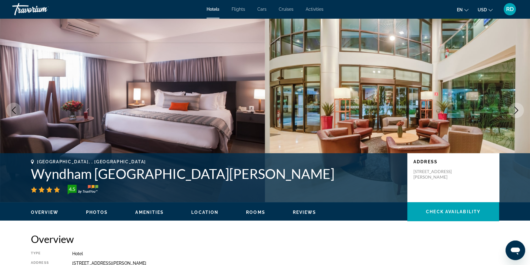 Image resolution: width=530 pixels, height=265 pixels. Describe the element at coordinates (14, 110) in the screenshot. I see `button: Previous image` at that location.